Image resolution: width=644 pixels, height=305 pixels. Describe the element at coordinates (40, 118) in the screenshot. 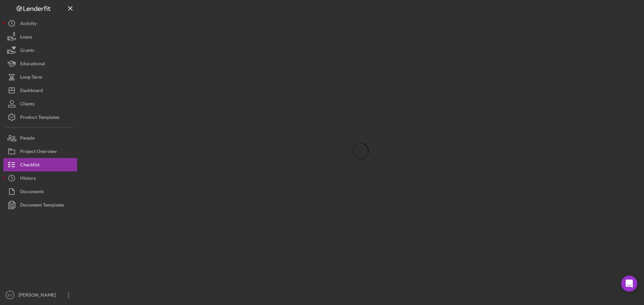

I see `div: Product Templates` at that location.